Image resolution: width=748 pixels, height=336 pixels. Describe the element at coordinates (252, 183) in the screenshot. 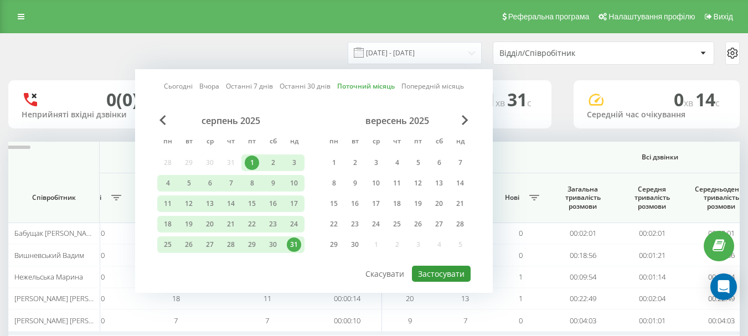

I see `div: пт 8 серп 2025 р.` at that location.